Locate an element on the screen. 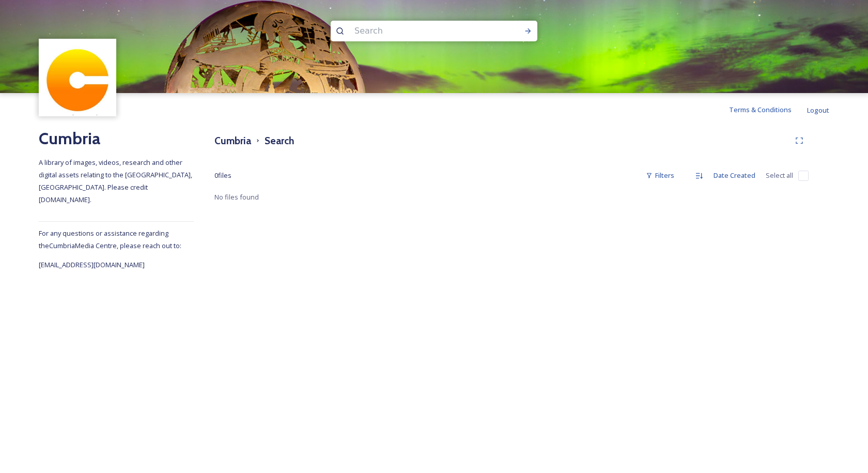  input: Search is located at coordinates (420, 31).